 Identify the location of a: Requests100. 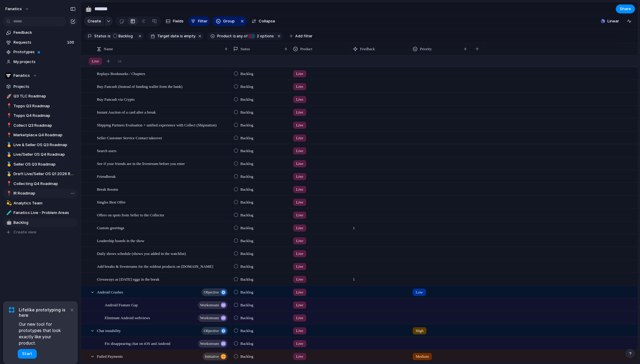
(40, 43).